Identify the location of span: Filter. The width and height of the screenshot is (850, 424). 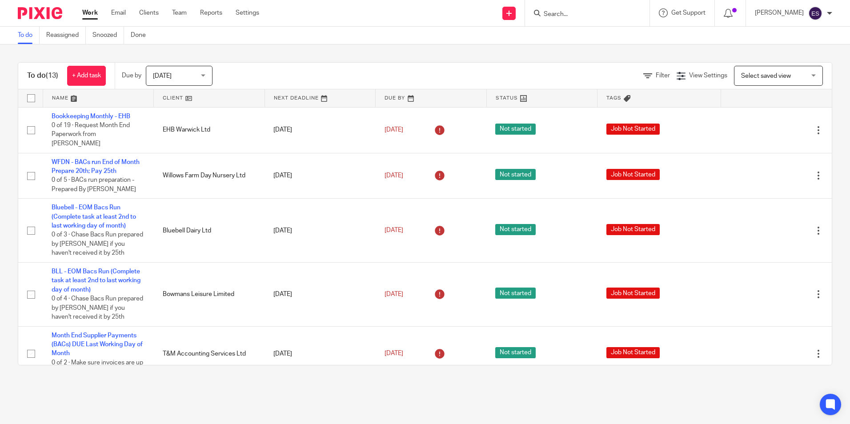
(663, 76).